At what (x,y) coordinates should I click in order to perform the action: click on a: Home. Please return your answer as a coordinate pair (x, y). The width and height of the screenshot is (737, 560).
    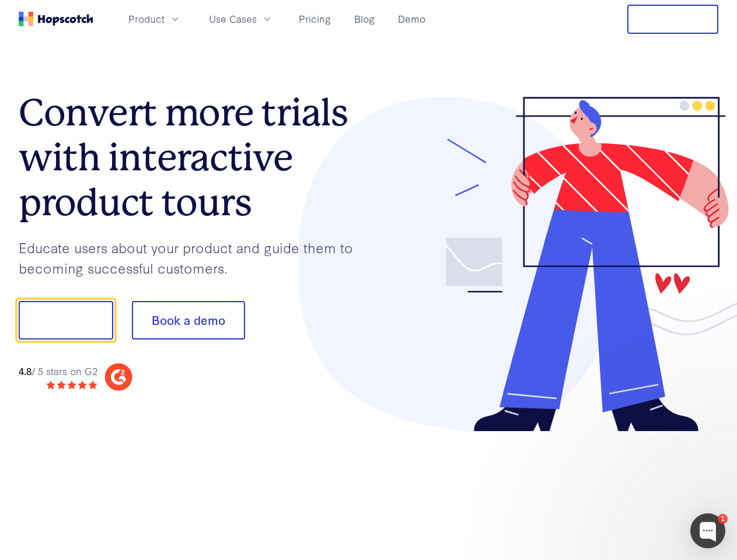
    Looking at the image, I should click on (56, 18).